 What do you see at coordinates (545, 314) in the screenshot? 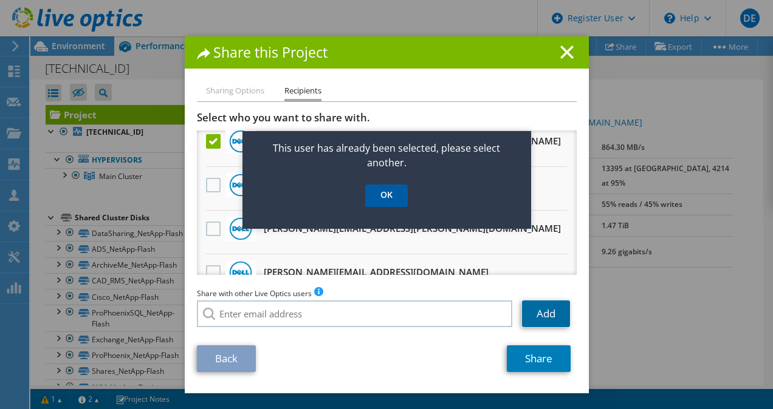
I see `a: Add` at bounding box center [545, 314].